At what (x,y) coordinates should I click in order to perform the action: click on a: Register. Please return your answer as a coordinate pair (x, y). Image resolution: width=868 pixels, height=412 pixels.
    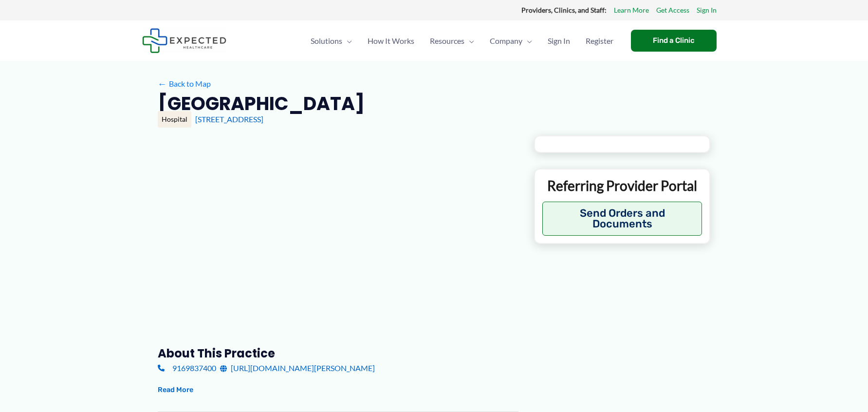
    Looking at the image, I should click on (599, 41).